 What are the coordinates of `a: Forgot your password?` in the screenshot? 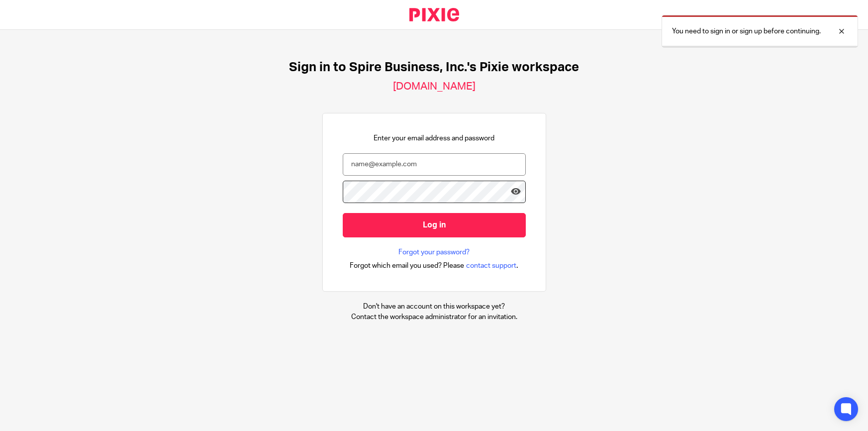 It's located at (434, 252).